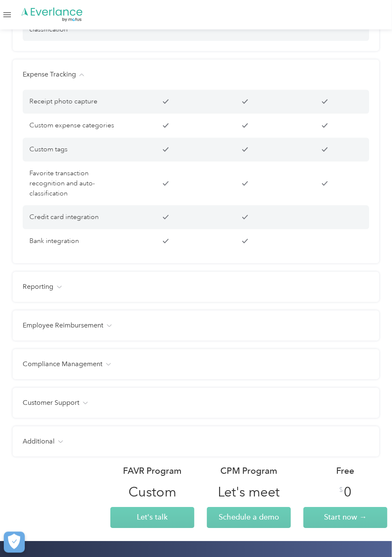  What do you see at coordinates (152, 517) in the screenshot?
I see `span: Let's talk` at bounding box center [152, 517].